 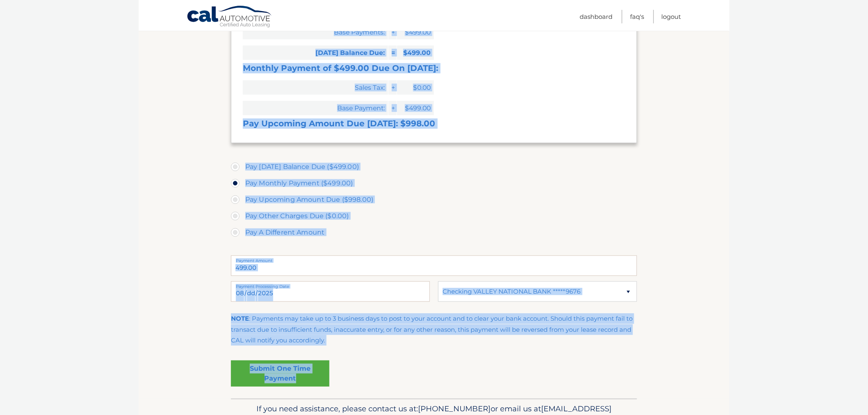 What do you see at coordinates (230, 17) in the screenshot?
I see `a: Cal Automotive` at bounding box center [230, 17].